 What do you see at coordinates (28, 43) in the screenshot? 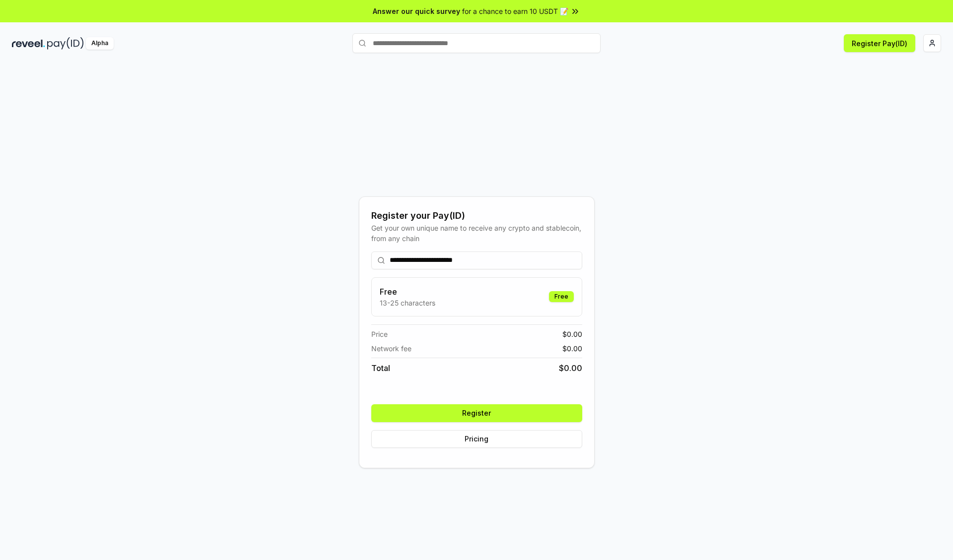
I see `img: reveel_dark` at bounding box center [28, 43].